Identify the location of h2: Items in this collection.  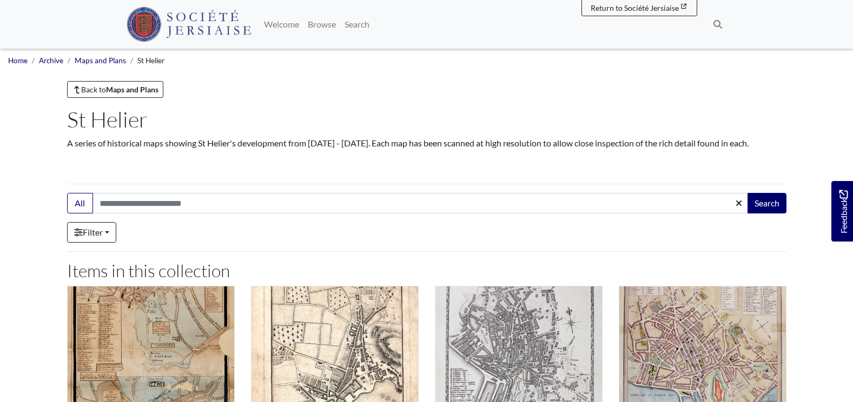
(427, 271).